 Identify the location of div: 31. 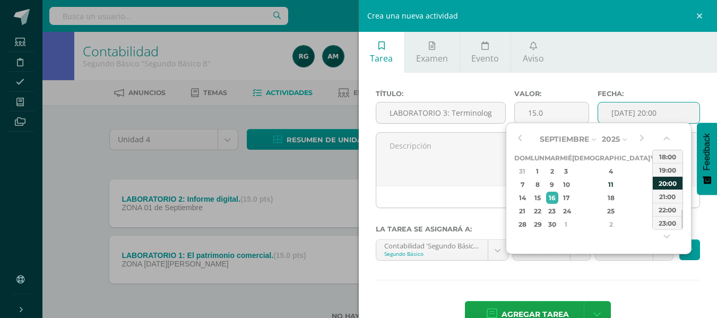
(522, 171).